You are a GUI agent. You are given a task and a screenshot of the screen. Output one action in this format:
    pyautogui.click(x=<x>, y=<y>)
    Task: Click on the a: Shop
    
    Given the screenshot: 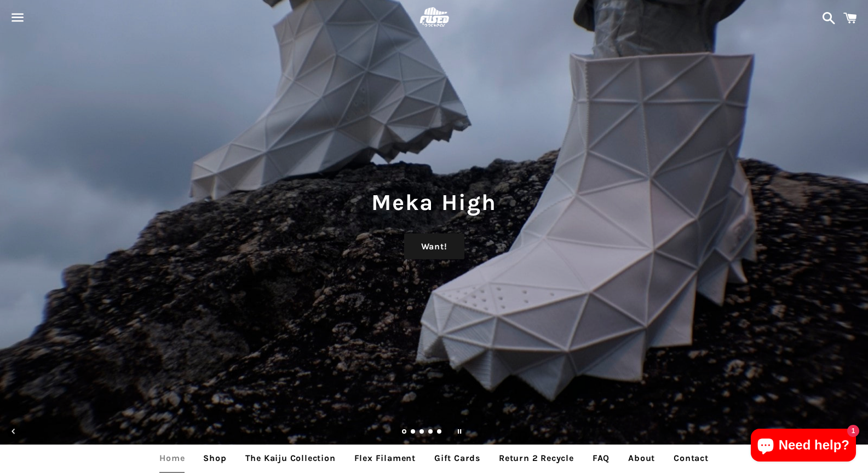 What is the action you would take?
    pyautogui.click(x=215, y=459)
    